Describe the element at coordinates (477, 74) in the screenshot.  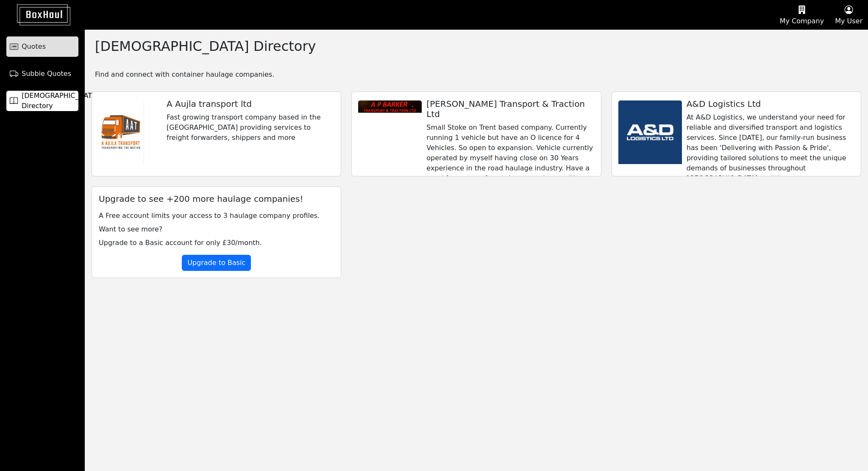
I see `div: Find and connect with container haulage companies.` at that location.